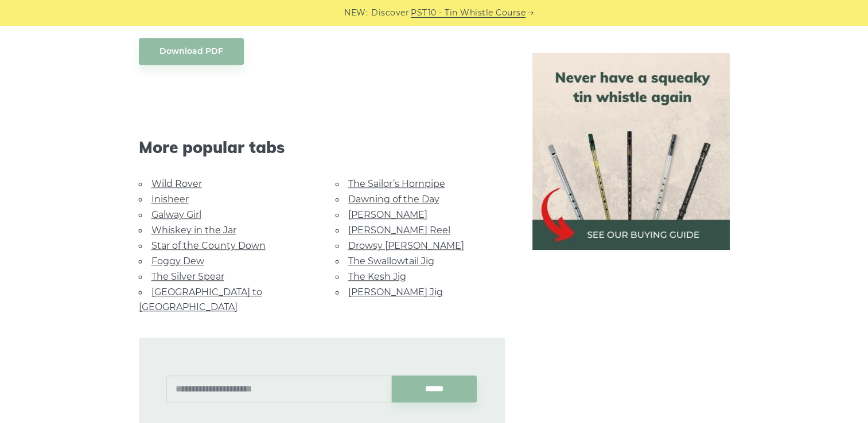  Describe the element at coordinates (468, 13) in the screenshot. I see `a: PST10 - Tin Whistle Course` at that location.